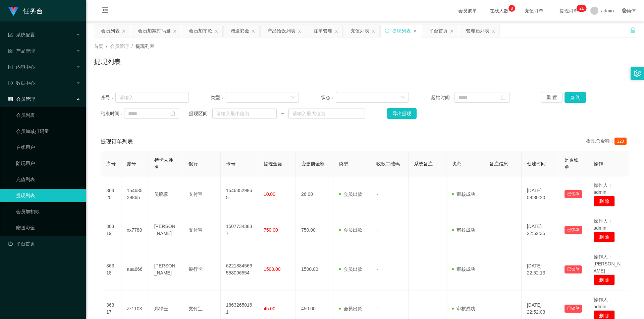  Describe the element at coordinates (48, 147) in the screenshot. I see `a: 在线用户` at that location.